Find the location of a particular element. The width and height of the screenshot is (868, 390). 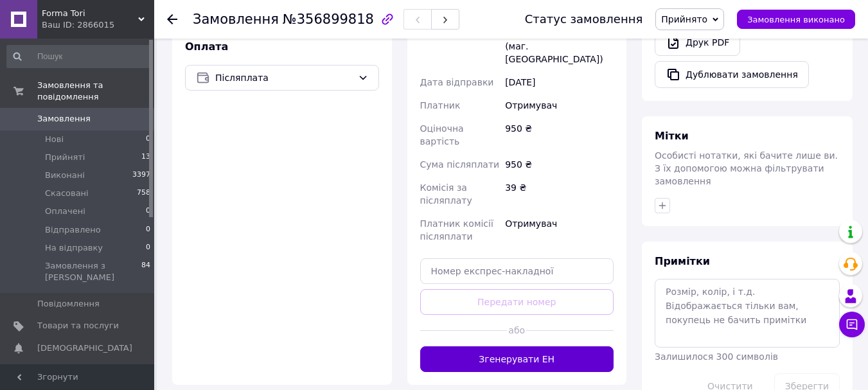

span: 13 is located at coordinates (146, 157).